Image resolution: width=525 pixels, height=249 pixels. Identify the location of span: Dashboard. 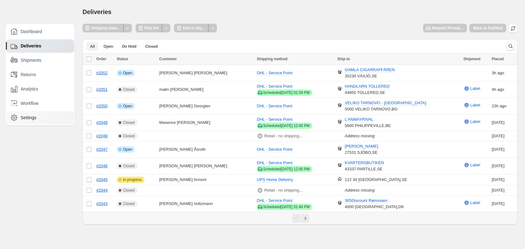
(31, 32).